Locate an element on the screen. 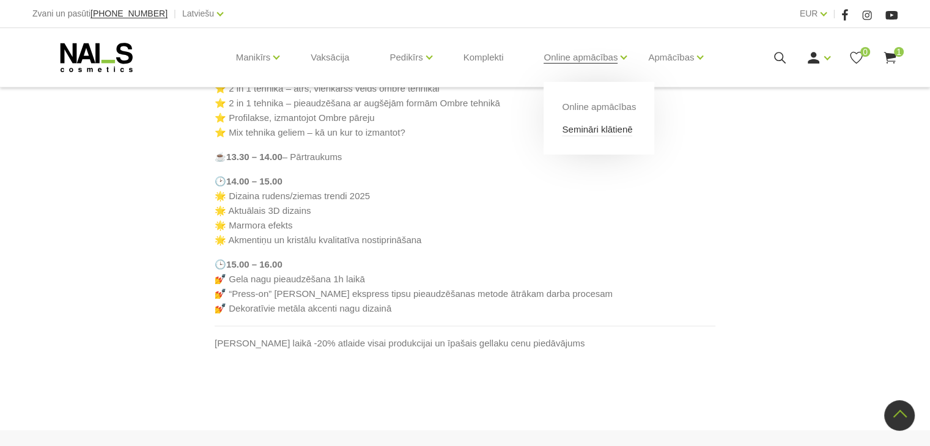  a: Latviešu is located at coordinates (198, 13).